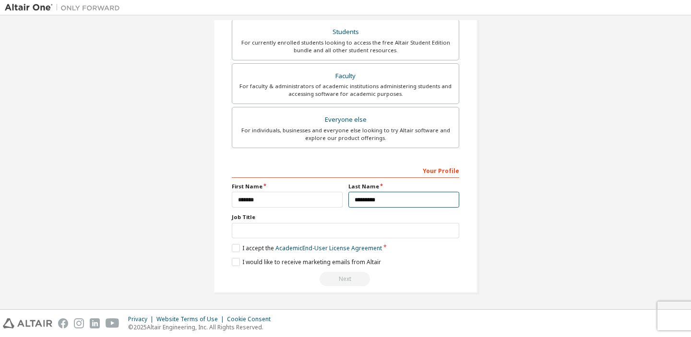 This screenshot has width=691, height=337. I want to click on label: I accept the, so click(307, 248).